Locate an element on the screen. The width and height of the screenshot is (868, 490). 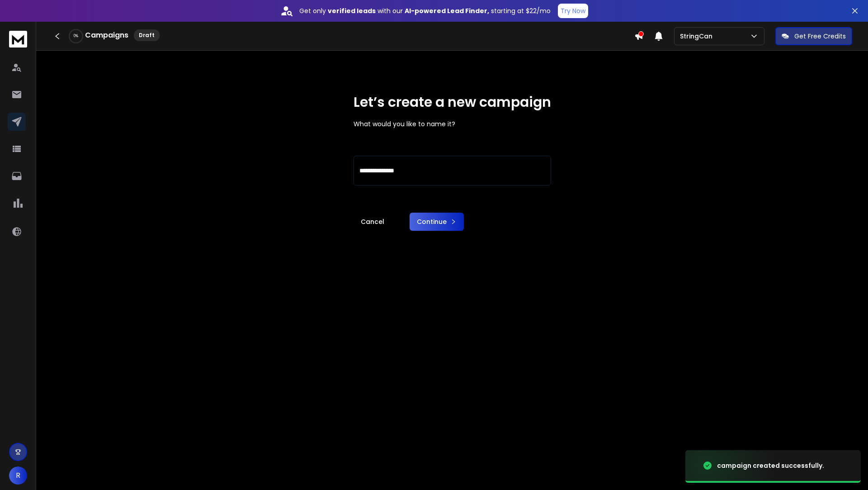
button: Continue is located at coordinates (437, 222).